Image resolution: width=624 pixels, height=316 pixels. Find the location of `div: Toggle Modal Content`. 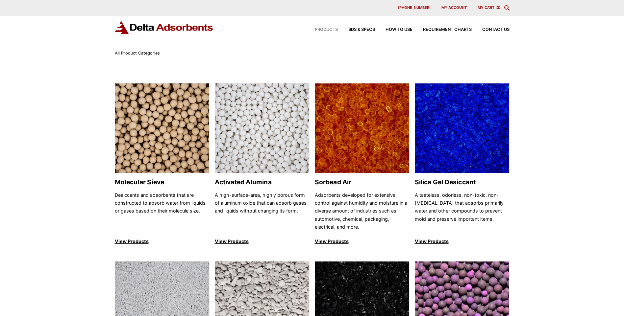

div: Toggle Modal Content is located at coordinates (507, 8).